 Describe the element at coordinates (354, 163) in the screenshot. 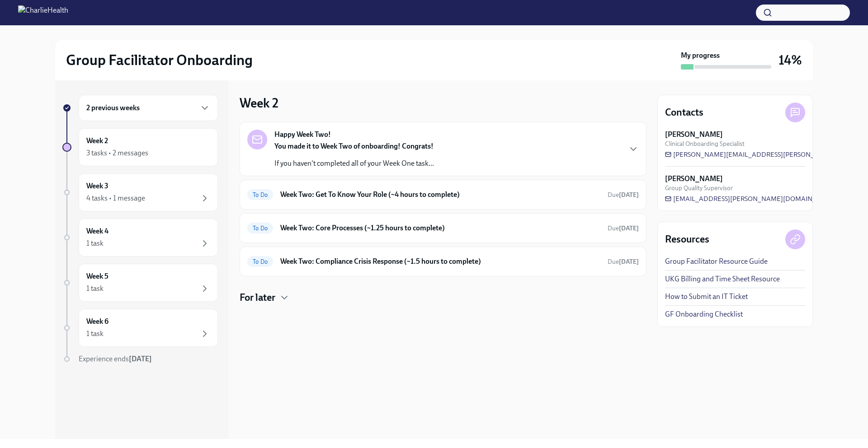

I see `p: If you haven't completed all of your Week One task...` at that location.